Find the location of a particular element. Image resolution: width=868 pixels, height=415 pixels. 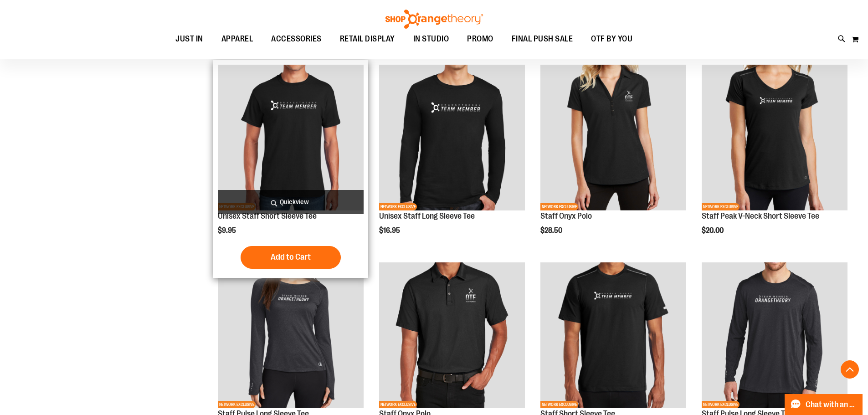

img: Product image for Unisex Long Sleeve T-Shirt is located at coordinates (452, 137).